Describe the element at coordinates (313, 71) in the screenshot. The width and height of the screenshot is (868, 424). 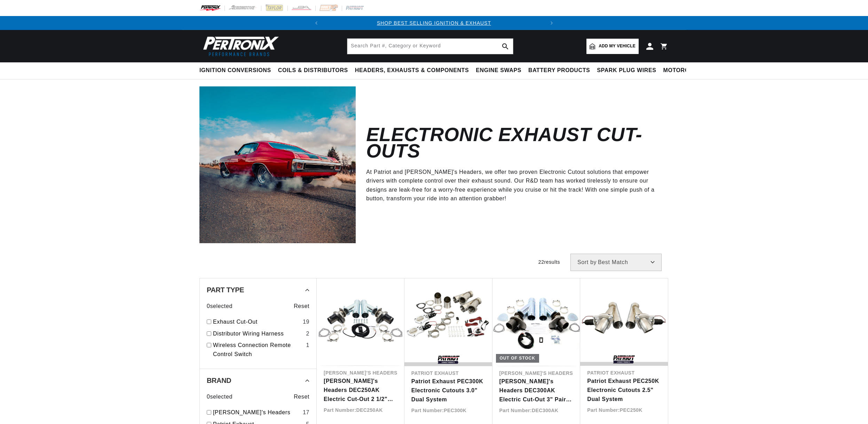
I see `span: Coils & Distributors` at that location.